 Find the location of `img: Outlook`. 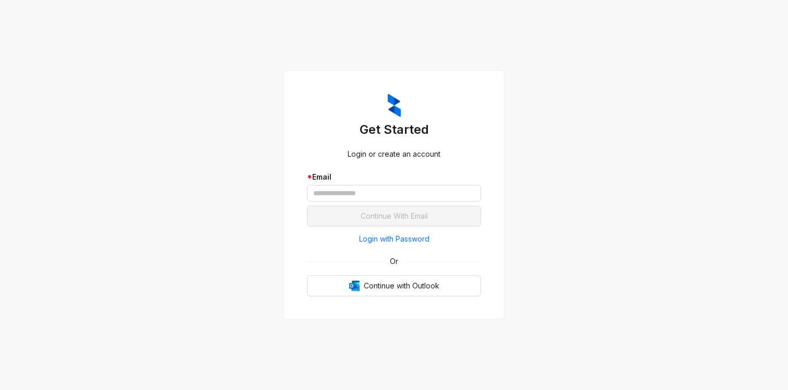

img: Outlook is located at coordinates (354, 286).